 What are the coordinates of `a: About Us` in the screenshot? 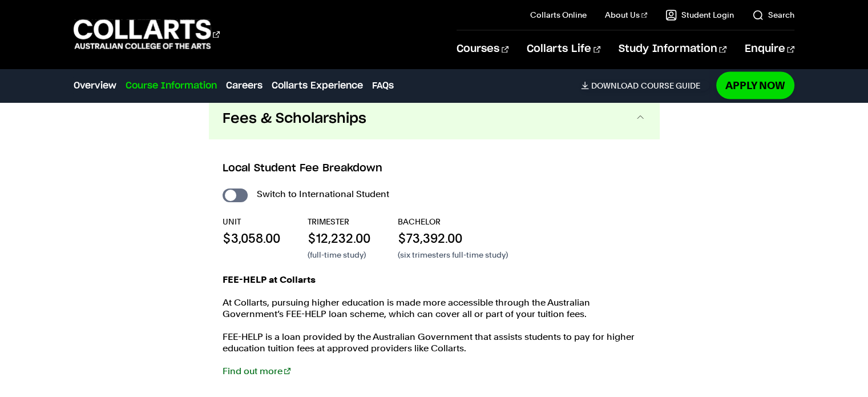 It's located at (626, 15).